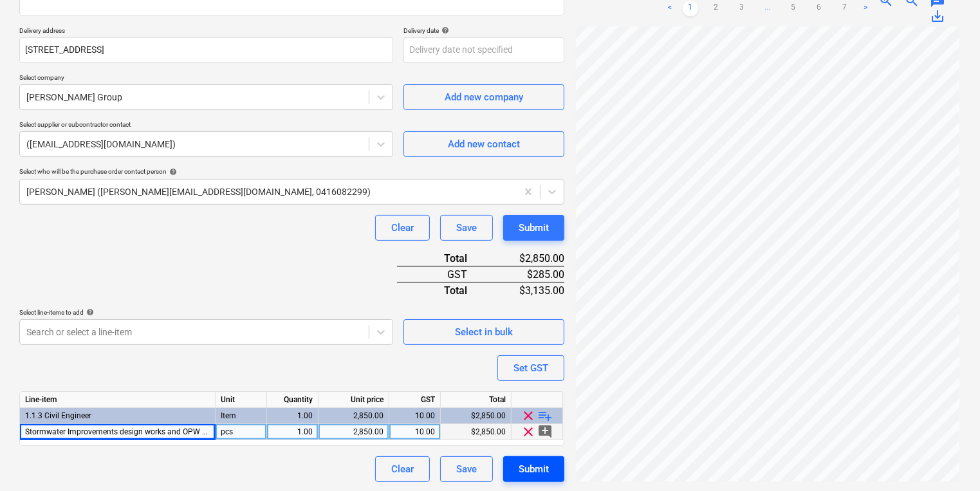 The height and width of the screenshot is (491, 980). Describe the element at coordinates (354, 399) in the screenshot. I see `div: Unit price` at that location.